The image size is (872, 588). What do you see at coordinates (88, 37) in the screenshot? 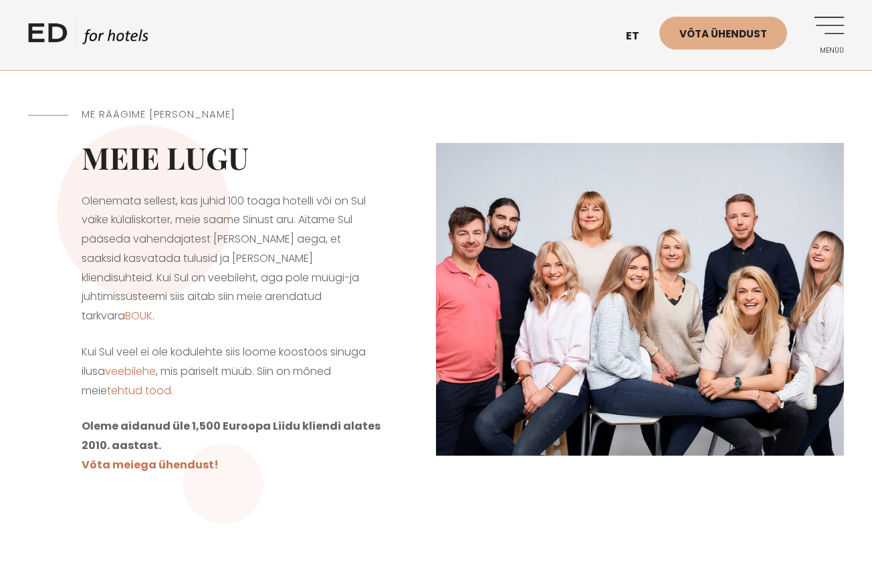
I see `a: ED HOTELS` at bounding box center [88, 37].